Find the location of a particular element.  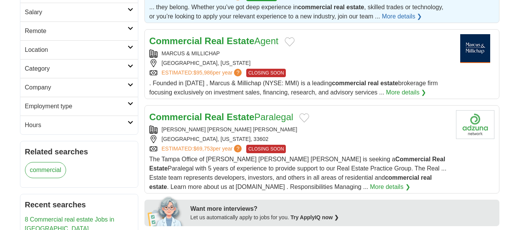

a: Remote is located at coordinates (79, 31).